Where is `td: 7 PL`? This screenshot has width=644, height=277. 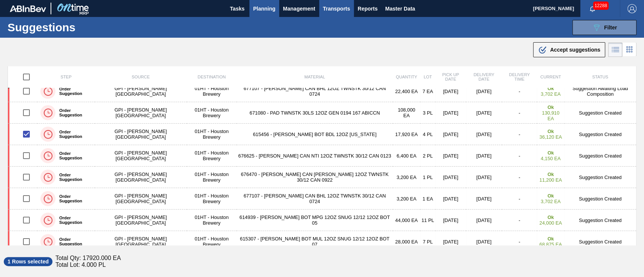 td: 7 PL is located at coordinates (427, 241).